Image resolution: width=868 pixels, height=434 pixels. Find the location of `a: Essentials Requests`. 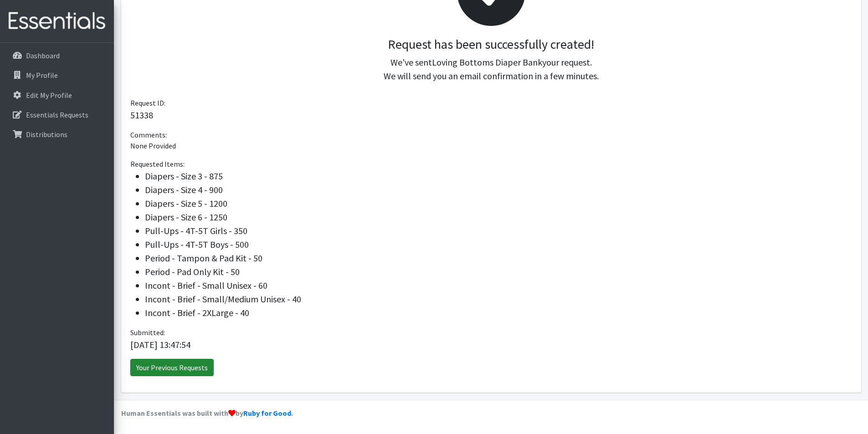

a: Essentials Requests is located at coordinates (57, 115).